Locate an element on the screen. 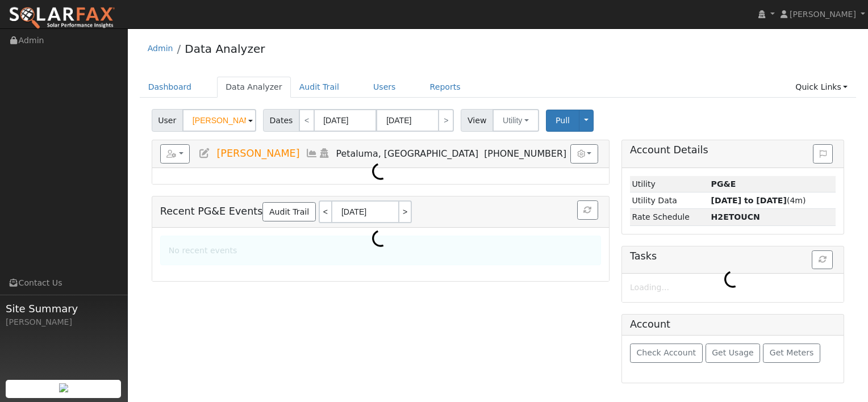 The image size is (868, 402). strong: ID: 17165217, authorized: 08/12/25 is located at coordinates (723, 184).